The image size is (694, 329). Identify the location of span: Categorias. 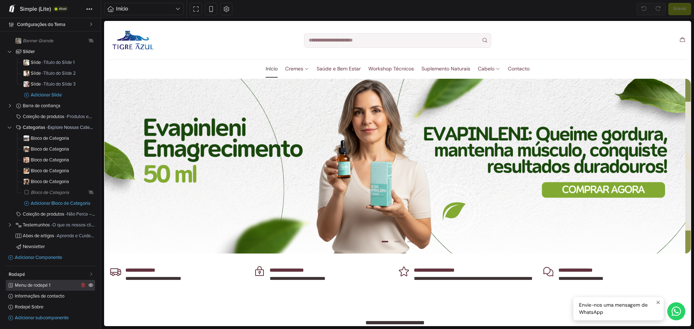
(59, 128).